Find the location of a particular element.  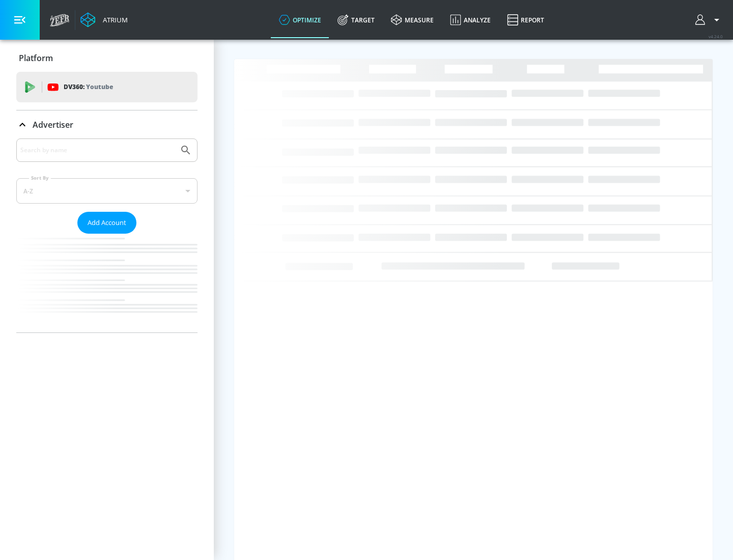

span: v 4.24.0 is located at coordinates (715, 36).